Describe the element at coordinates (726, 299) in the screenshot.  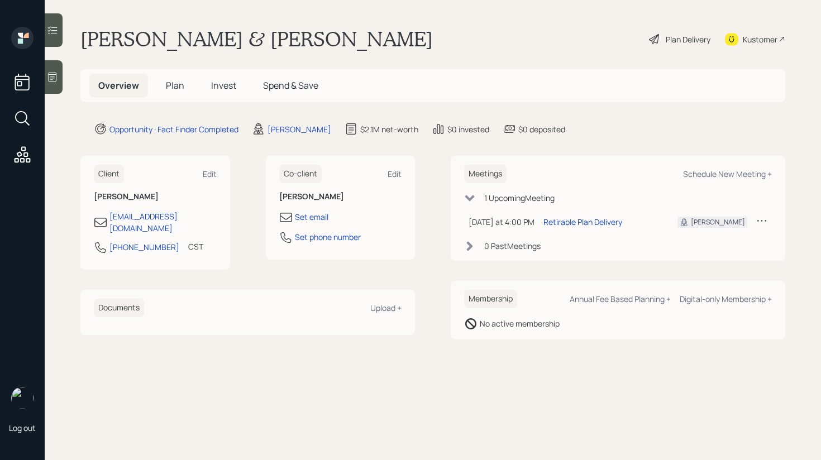
I see `div: Digital-only Membership +` at that location.